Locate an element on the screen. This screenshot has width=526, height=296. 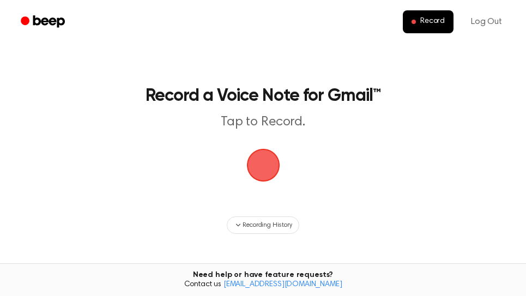
button: Record is located at coordinates (428, 22).